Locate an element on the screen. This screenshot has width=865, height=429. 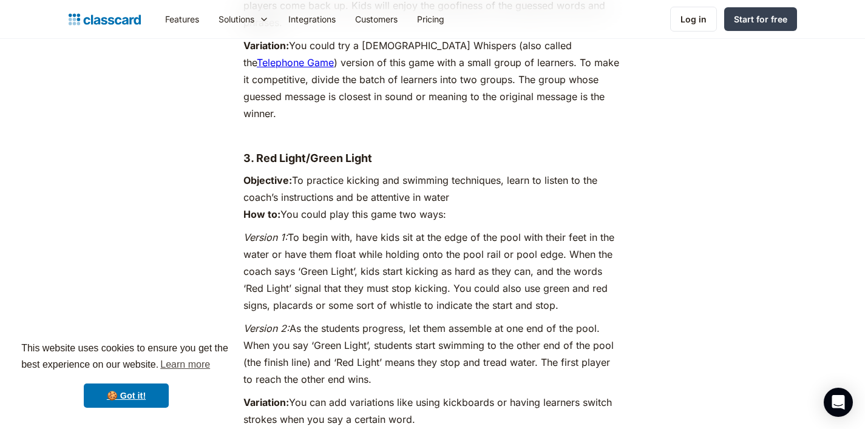
p: To begin with, have kids sit at the edge of the pool with their feet in the water or have them fl... is located at coordinates (432, 271).